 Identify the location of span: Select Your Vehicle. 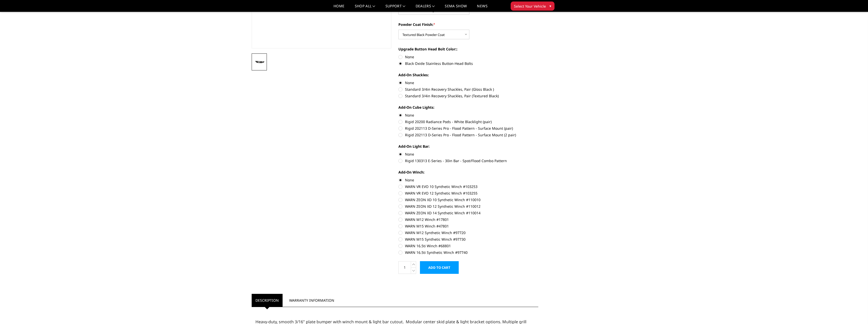
(530, 6).